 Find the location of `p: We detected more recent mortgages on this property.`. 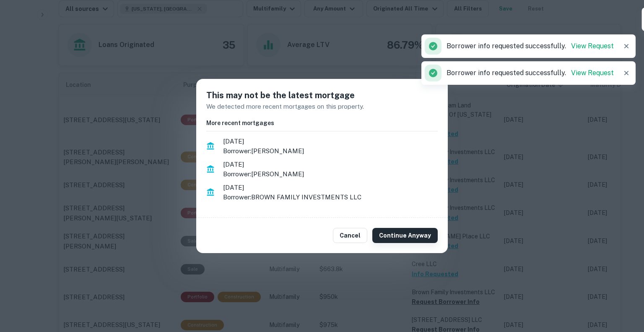

p: We detected more recent mortgages on this property. is located at coordinates (322, 107).